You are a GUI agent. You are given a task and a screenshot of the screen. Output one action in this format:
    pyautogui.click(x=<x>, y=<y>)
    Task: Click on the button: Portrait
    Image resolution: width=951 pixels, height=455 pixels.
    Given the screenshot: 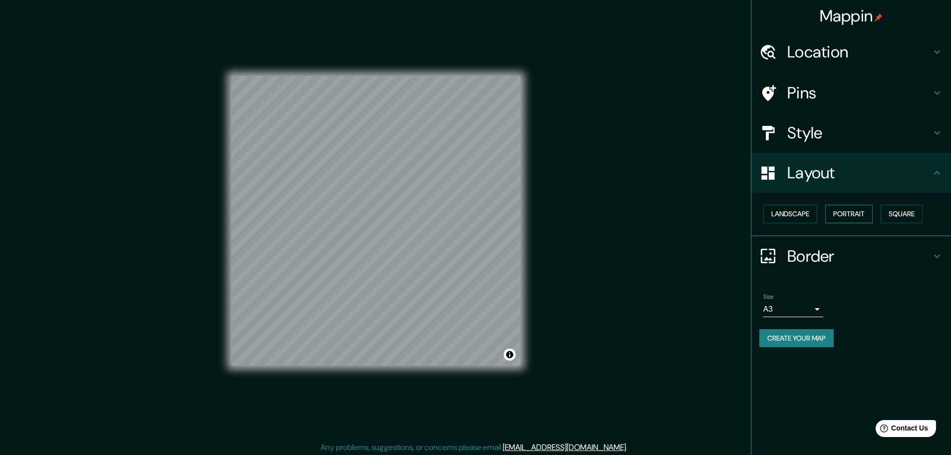 What is the action you would take?
    pyautogui.click(x=849, y=214)
    